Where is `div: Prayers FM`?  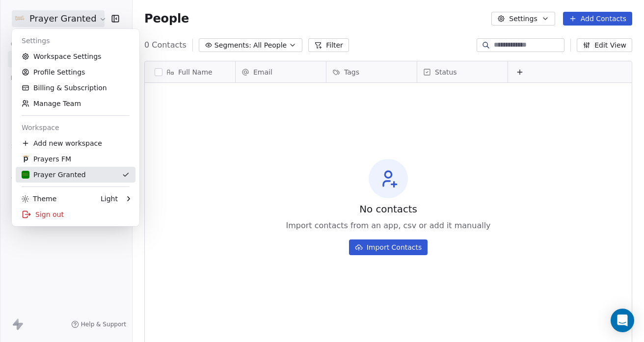
div: Prayers FM is located at coordinates (46, 159).